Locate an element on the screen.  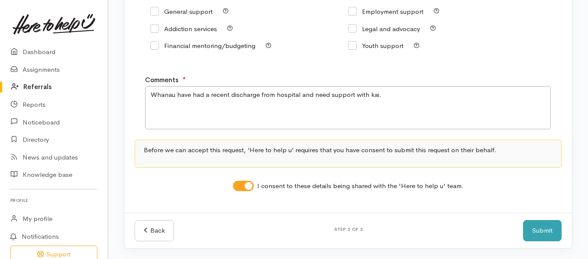
label: Financial mentoring/budgeting is located at coordinates (203, 45).